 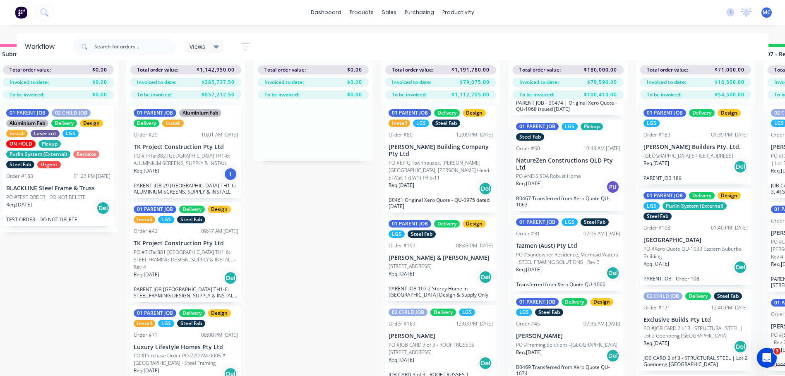 What do you see at coordinates (601, 70) in the screenshot?
I see `span: $180,000.00` at bounding box center [601, 70].